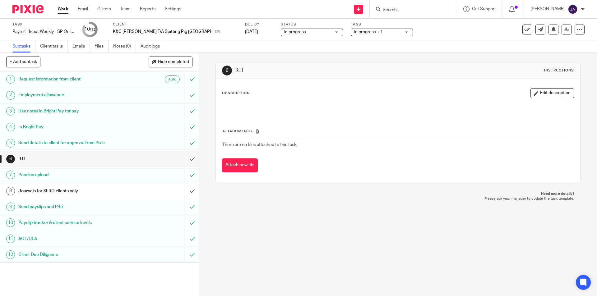 The height and width of the screenshot is (296, 597). What do you see at coordinates (11, 239) in the screenshot?
I see `div: 11` at bounding box center [11, 239].